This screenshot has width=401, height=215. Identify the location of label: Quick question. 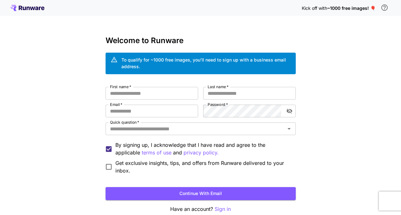
(125, 122).